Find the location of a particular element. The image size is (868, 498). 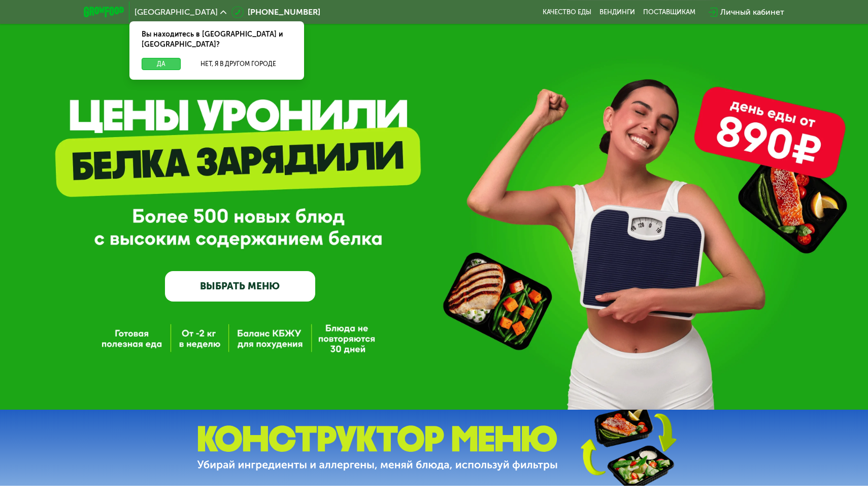

a: Качество еды is located at coordinates (567, 12).